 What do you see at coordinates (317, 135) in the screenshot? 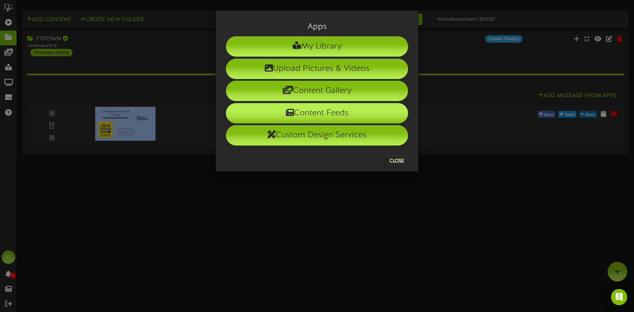
I see `li: Custom Design Services` at bounding box center [317, 135].